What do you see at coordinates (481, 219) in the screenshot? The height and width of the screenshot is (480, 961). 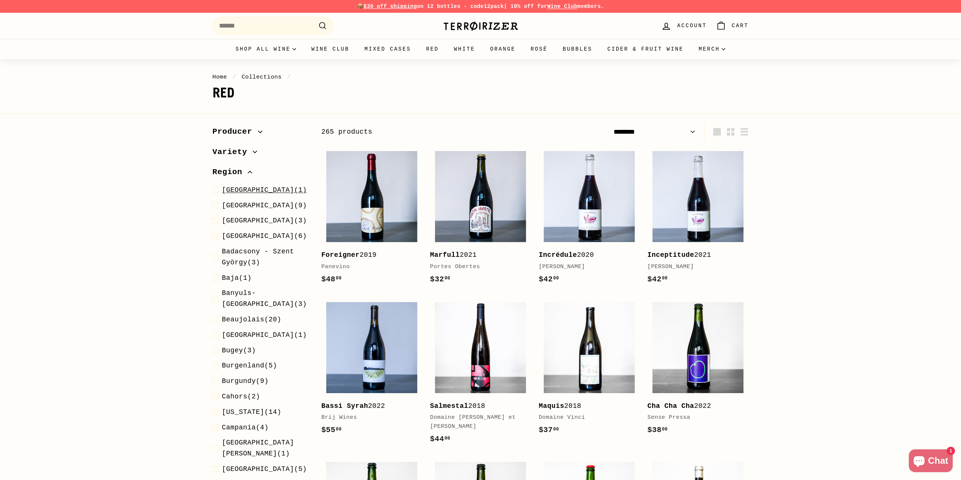 I see `a: Marfull2021Portes Obertes` at bounding box center [481, 219].